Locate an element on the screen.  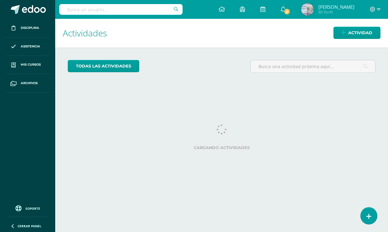
span: Actividad is located at coordinates (360, 33).